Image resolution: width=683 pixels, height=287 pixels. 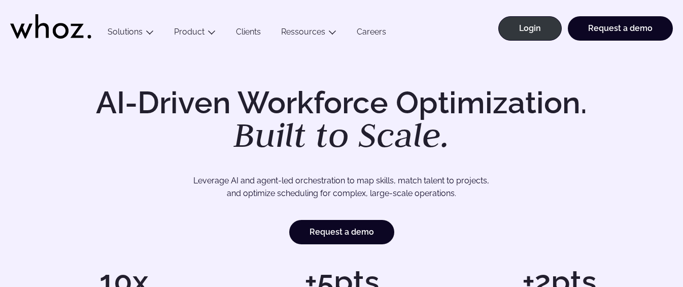 I want to click on a: Ressources, so click(x=303, y=31).